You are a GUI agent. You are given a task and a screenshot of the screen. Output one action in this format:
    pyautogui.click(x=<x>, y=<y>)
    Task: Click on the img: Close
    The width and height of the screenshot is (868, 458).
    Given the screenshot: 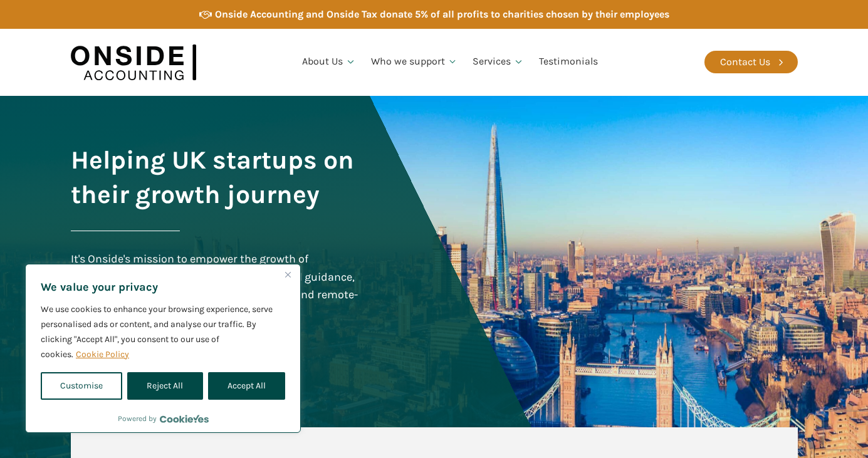 What is the action you would take?
    pyautogui.click(x=288, y=274)
    